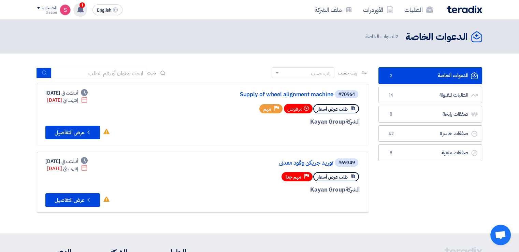 This screenshot has width=519, height=252. I want to click on a: صفقات ملغية8, so click(430, 153).